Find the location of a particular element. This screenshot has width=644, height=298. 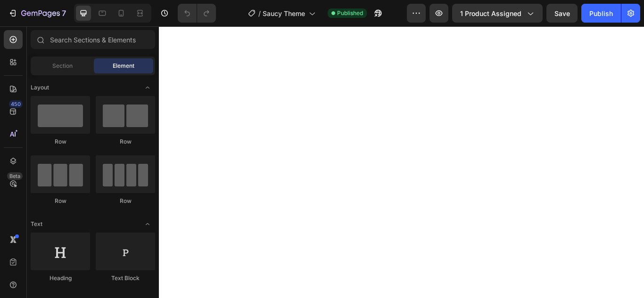

span: Layout is located at coordinates (40, 87).